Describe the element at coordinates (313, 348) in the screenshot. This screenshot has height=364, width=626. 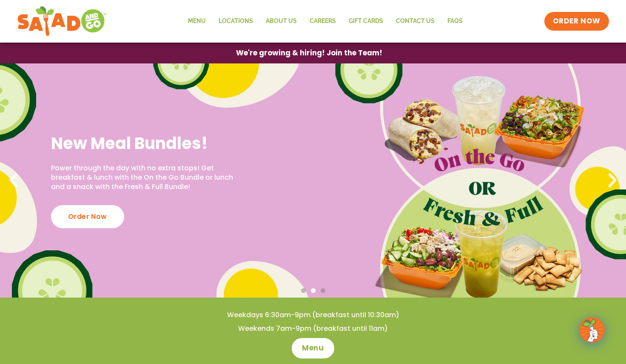
I see `span: Menu` at that location.